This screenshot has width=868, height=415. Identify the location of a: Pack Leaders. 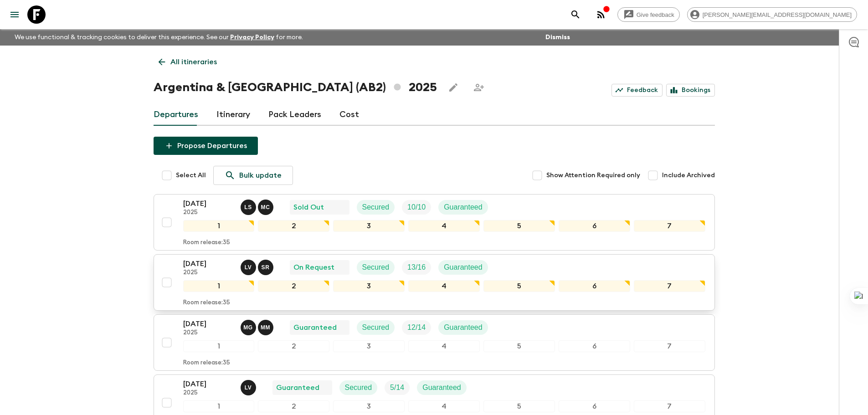
(295, 115).